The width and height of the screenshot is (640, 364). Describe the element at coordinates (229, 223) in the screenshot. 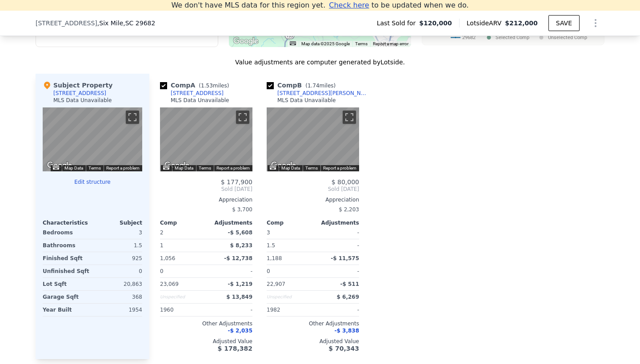

I see `div: Adjustments` at that location.